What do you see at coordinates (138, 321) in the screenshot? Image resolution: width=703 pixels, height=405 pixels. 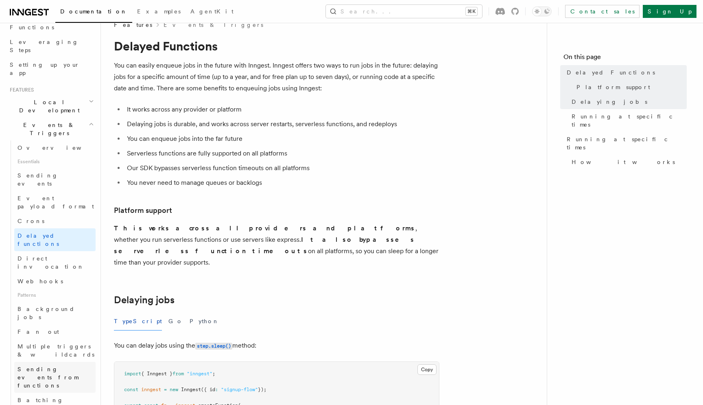 I see `button: TypeScript` at bounding box center [138, 321].